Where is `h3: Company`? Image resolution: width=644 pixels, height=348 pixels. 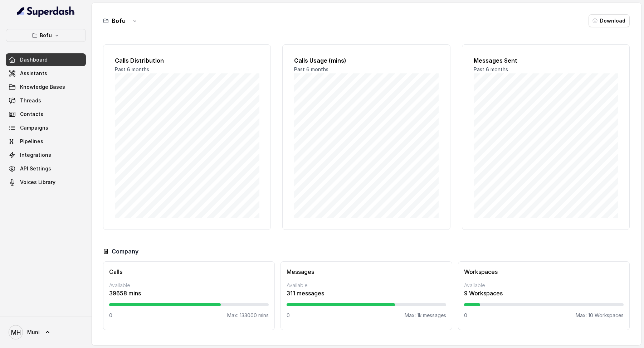
h3: Company is located at coordinates (125, 252).